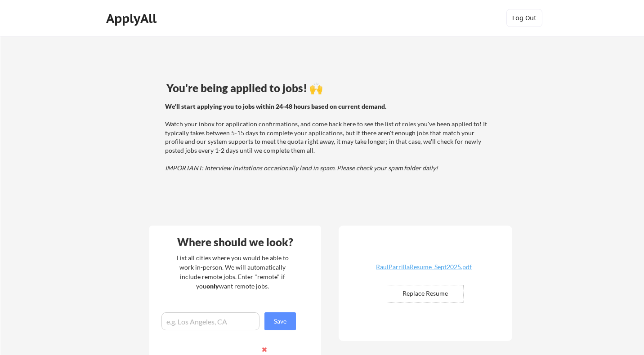  What do you see at coordinates (213, 286) in the screenshot?
I see `strong: only` at bounding box center [213, 286].